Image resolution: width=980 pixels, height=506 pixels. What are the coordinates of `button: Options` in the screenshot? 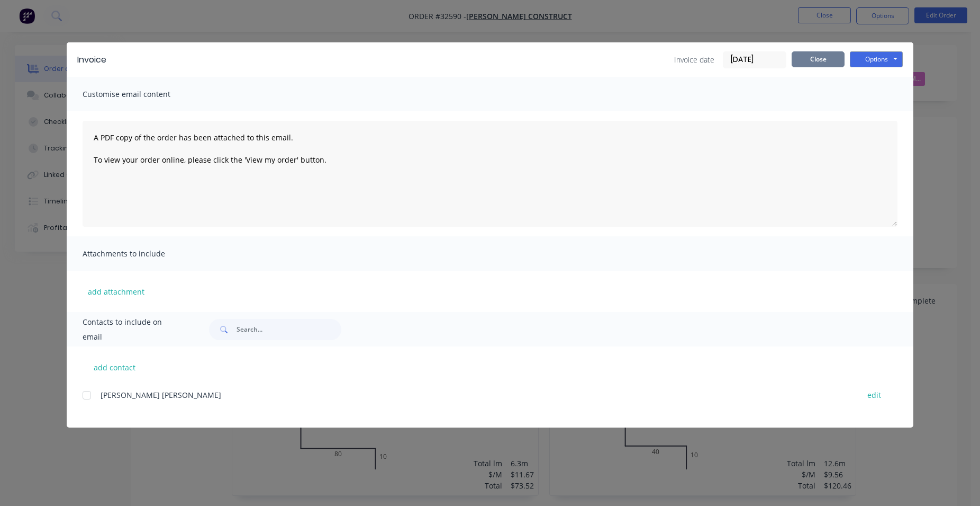 It's located at (876, 60).